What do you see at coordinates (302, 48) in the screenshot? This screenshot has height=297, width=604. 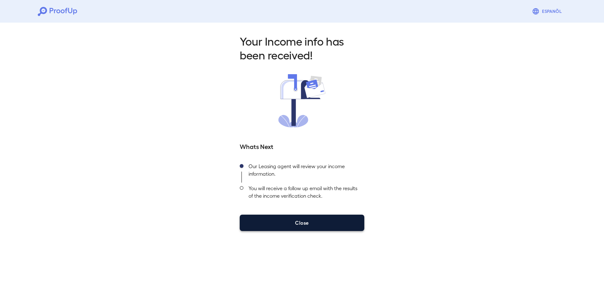 I see `h2: Your Income info has been received!` at bounding box center [302, 48].